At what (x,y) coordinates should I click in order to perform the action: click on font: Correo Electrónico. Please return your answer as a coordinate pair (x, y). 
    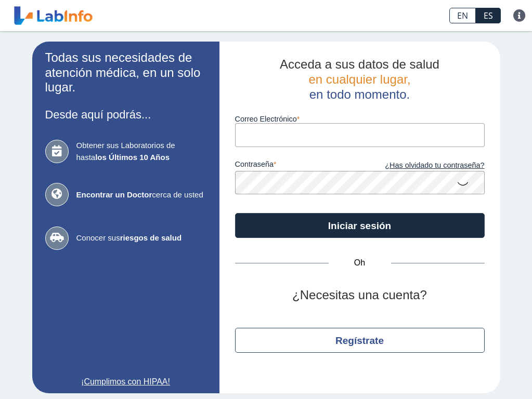
    Looking at the image, I should click on (266, 119).